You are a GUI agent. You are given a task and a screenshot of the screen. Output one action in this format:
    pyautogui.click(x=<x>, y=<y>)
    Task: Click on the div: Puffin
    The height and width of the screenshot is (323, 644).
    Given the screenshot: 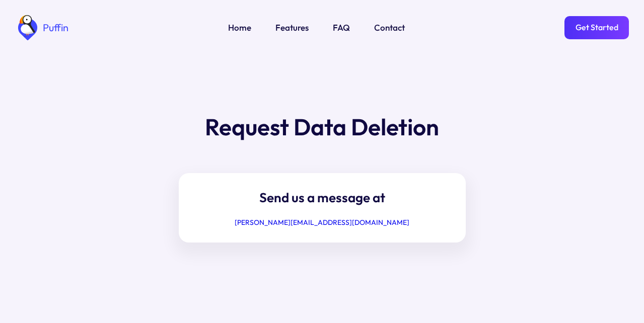 What is the action you would take?
    pyautogui.click(x=55, y=28)
    